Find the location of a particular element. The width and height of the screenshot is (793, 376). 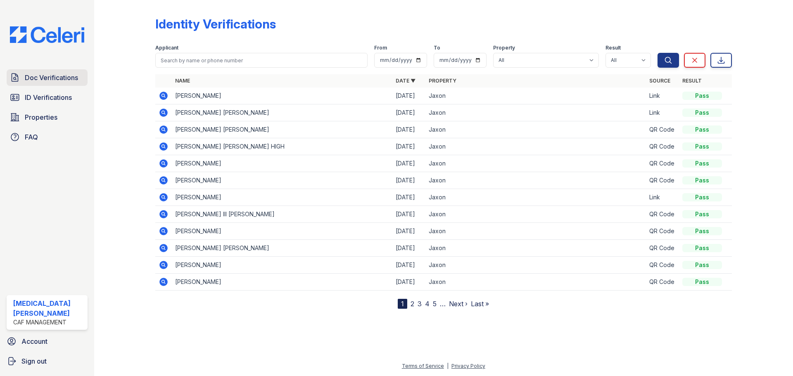

span: Account is located at coordinates (34, 341).